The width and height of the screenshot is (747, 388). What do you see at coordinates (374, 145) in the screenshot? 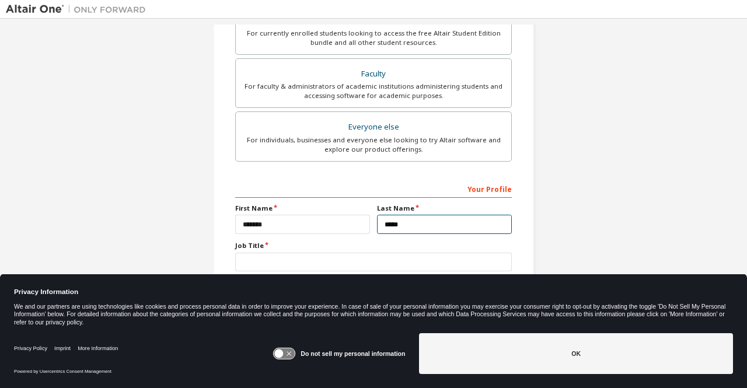
I see `div: For individuals, businesses and everyone else looking to try Altair software and explore our prod...` at bounding box center [374, 145].